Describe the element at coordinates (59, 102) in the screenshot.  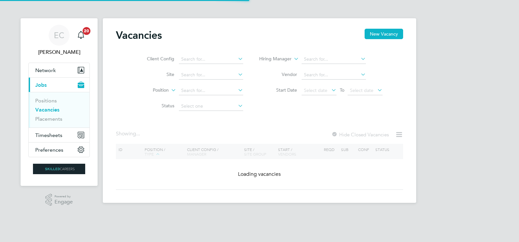
I see `nav: Main navigation` at that location.